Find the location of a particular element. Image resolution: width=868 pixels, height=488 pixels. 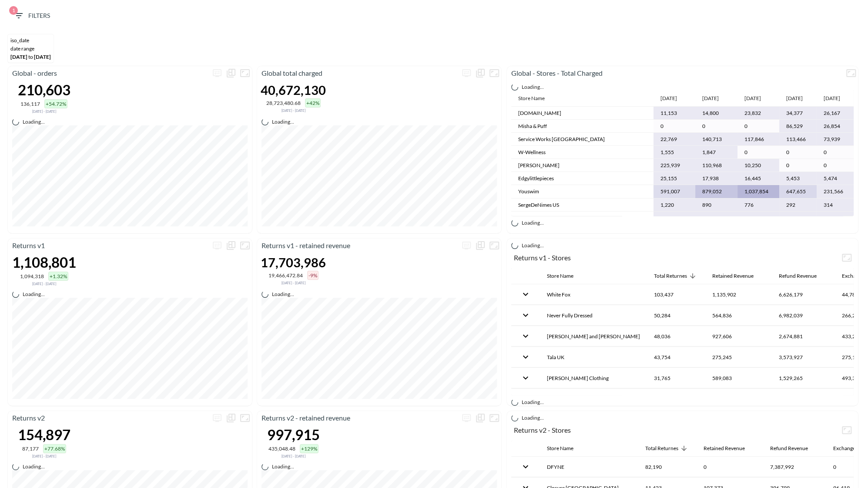

td: 1,220 is located at coordinates (675, 205).